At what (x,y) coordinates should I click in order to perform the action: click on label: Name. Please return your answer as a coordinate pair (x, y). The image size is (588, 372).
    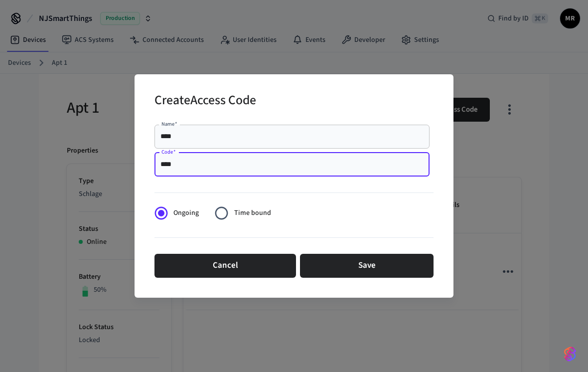
    Looking at the image, I should click on (169, 124).